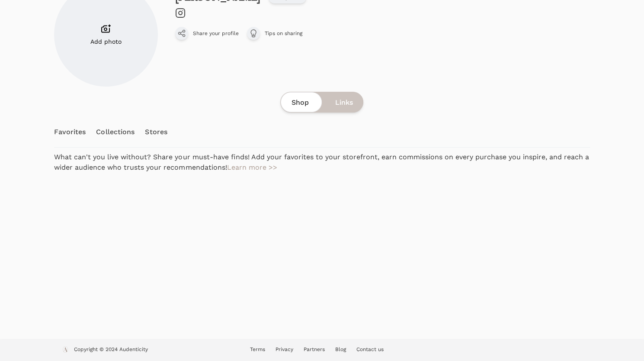 Image resolution: width=644 pixels, height=361 pixels. What do you see at coordinates (283, 33) in the screenshot?
I see `span: Tips on sharing` at bounding box center [283, 33].